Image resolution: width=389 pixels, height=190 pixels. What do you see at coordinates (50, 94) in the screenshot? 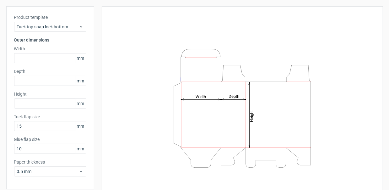
I see `label: Height` at bounding box center [50, 94].